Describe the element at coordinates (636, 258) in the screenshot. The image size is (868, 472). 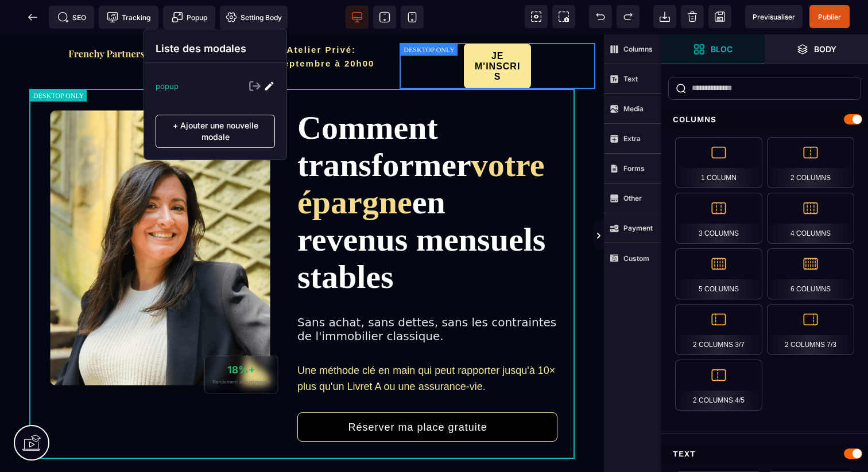
I see `strong: Custom` at that location.